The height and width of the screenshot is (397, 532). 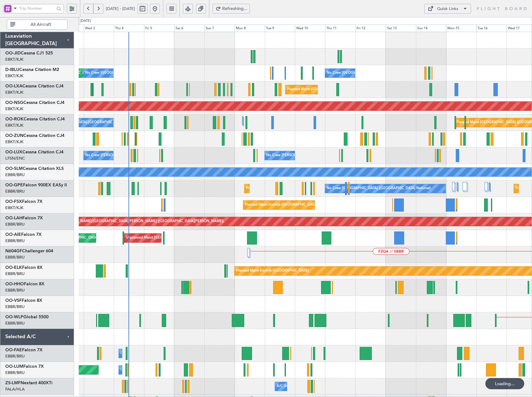 What do you see at coordinates (13, 218) in the screenshot?
I see `span: OO-LAH` at bounding box center [13, 218].